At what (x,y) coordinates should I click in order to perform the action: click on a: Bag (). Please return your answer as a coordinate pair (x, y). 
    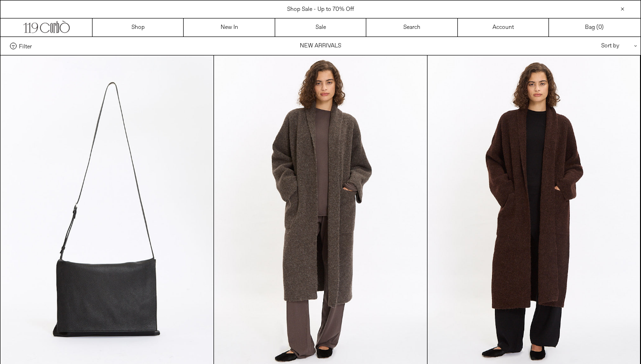
    Looking at the image, I should click on (595, 27).